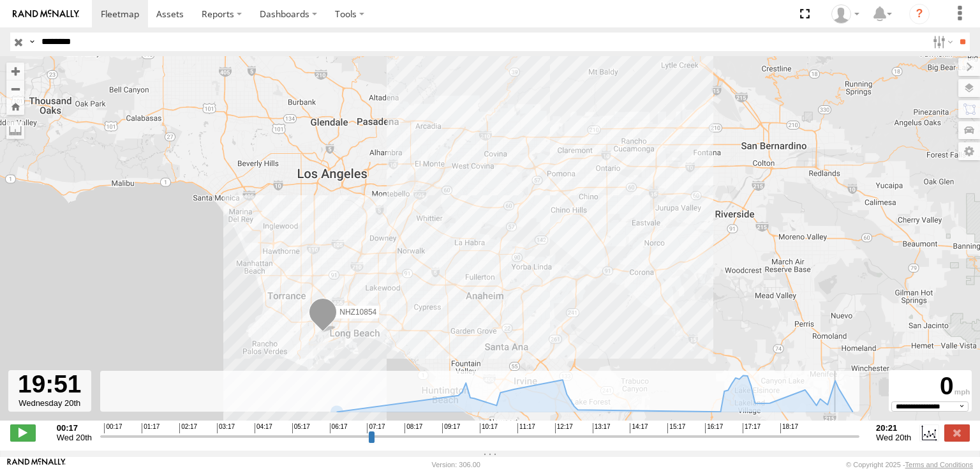 The image size is (980, 471). I want to click on a: Terms and Conditions, so click(939, 464).